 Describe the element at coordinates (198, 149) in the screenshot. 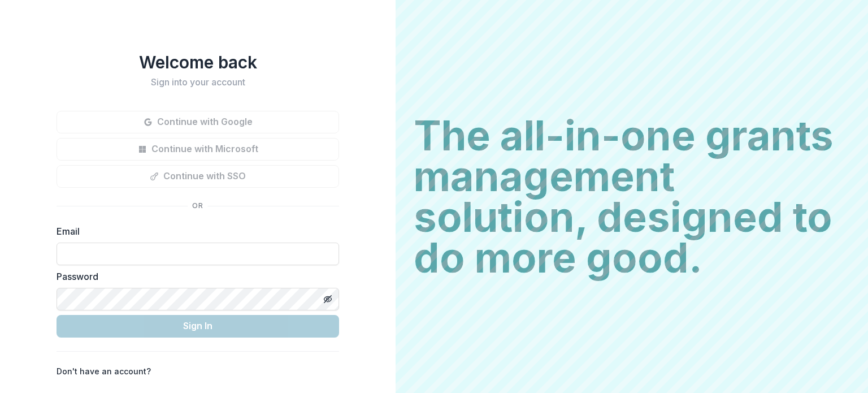

I see `button: Continue with Microsoft` at that location.